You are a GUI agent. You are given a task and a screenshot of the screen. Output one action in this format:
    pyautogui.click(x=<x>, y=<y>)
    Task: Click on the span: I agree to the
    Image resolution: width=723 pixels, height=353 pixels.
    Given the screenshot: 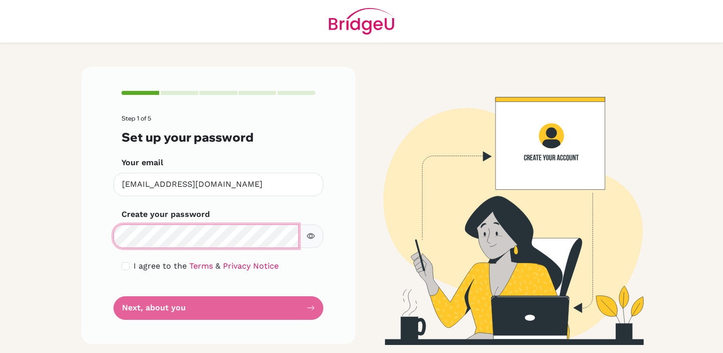 What is the action you would take?
    pyautogui.click(x=160, y=266)
    